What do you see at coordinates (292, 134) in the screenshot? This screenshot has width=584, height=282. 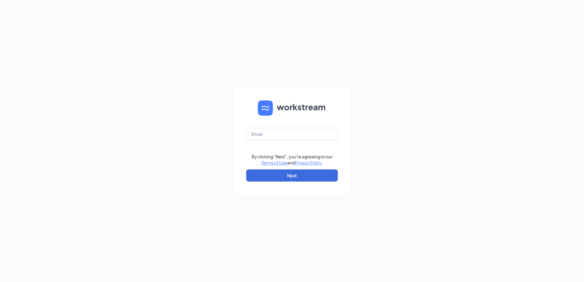 I see `input: Email` at bounding box center [292, 134].